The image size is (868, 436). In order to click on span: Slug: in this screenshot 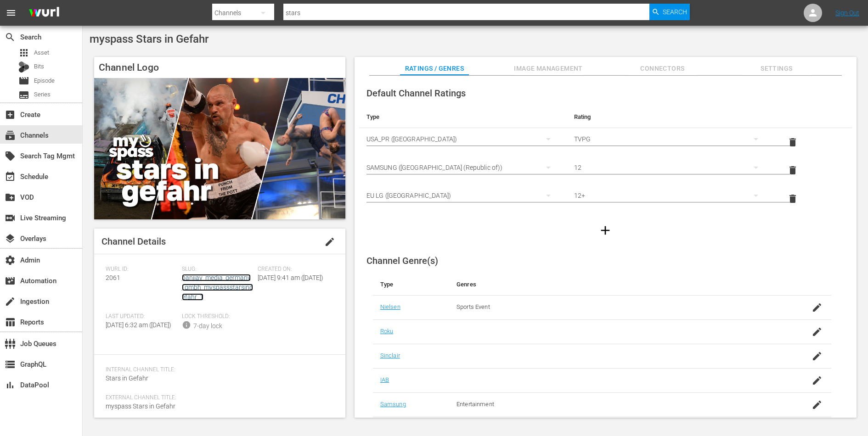, I will do `click(218, 270)`.